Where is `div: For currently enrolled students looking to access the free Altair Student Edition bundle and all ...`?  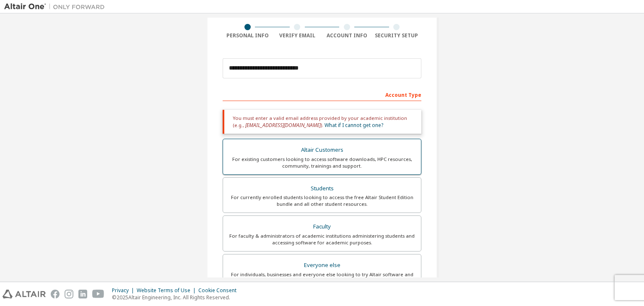 div: For currently enrolled students looking to access the free Altair Student Edition bundle and all ... is located at coordinates (322, 201).